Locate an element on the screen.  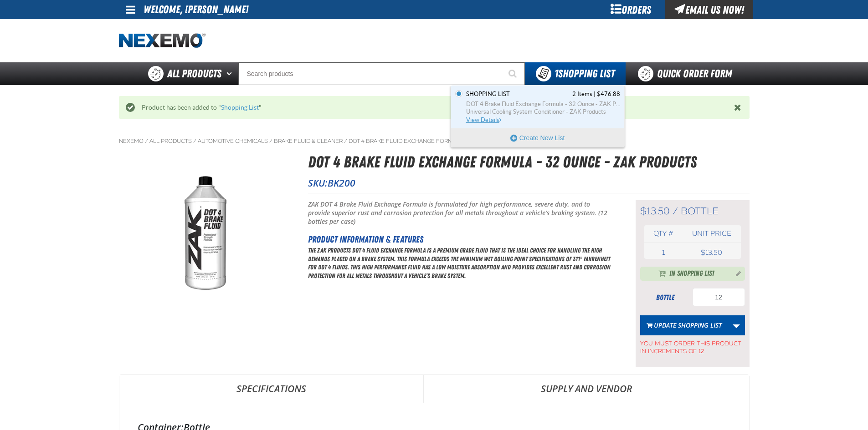
strong: 1 is located at coordinates (556, 74).